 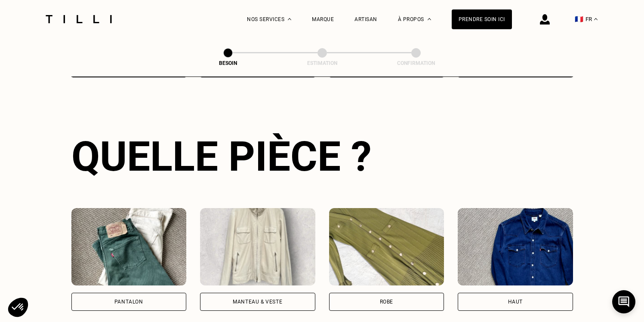 I want to click on div: Pantalon, so click(x=128, y=302).